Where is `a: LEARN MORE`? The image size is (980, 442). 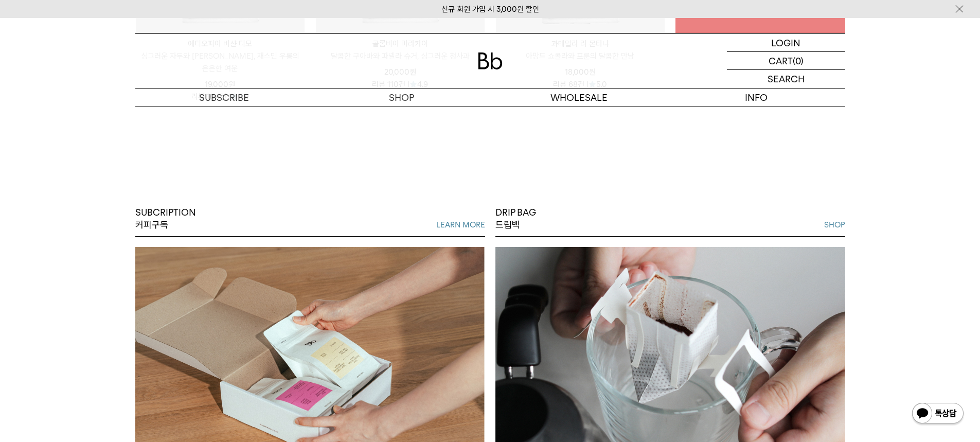
a: LEARN MORE is located at coordinates (461, 224).